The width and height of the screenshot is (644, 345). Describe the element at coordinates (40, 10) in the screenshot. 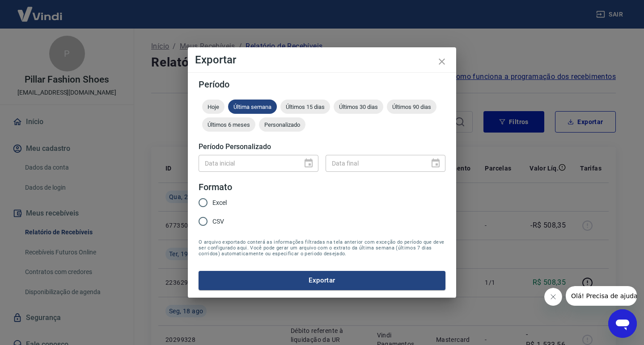

I see `span: Olá! Precisa de ajuda?` at that location.